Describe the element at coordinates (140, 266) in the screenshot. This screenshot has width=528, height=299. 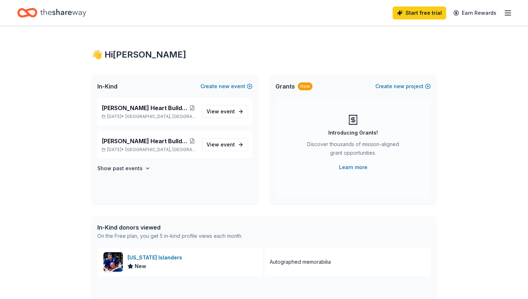
I see `span: New` at that location.